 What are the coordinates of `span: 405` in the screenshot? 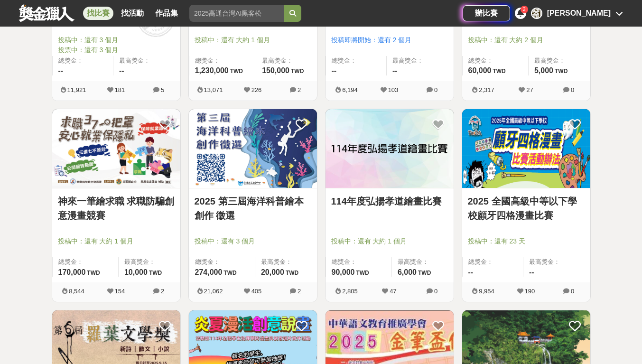 It's located at (256, 291).